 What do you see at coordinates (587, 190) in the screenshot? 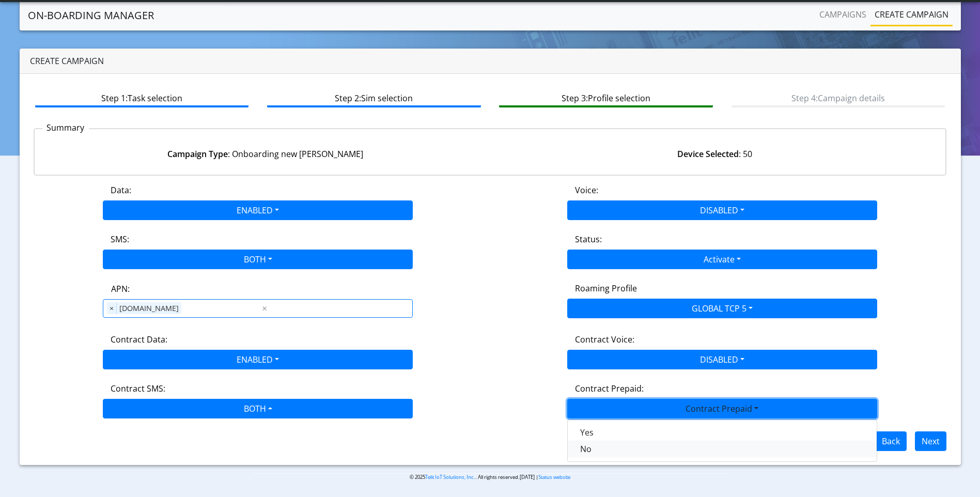
I see `label: Voice:` at bounding box center [587, 190].